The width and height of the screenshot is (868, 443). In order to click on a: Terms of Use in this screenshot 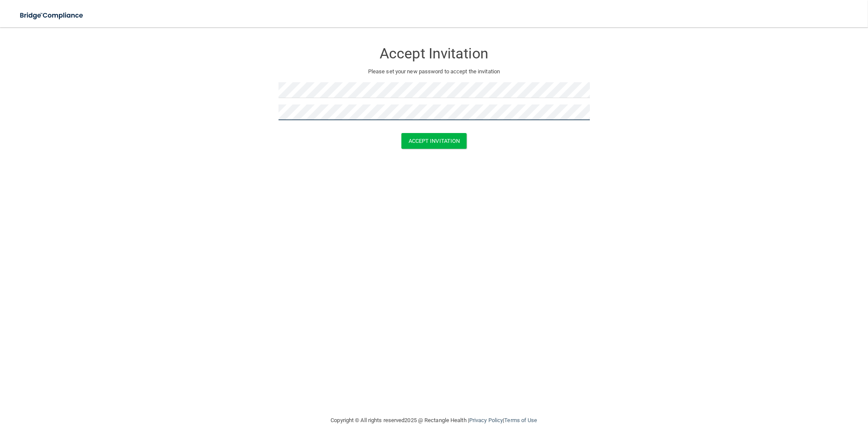, I will do `click(521, 420)`.